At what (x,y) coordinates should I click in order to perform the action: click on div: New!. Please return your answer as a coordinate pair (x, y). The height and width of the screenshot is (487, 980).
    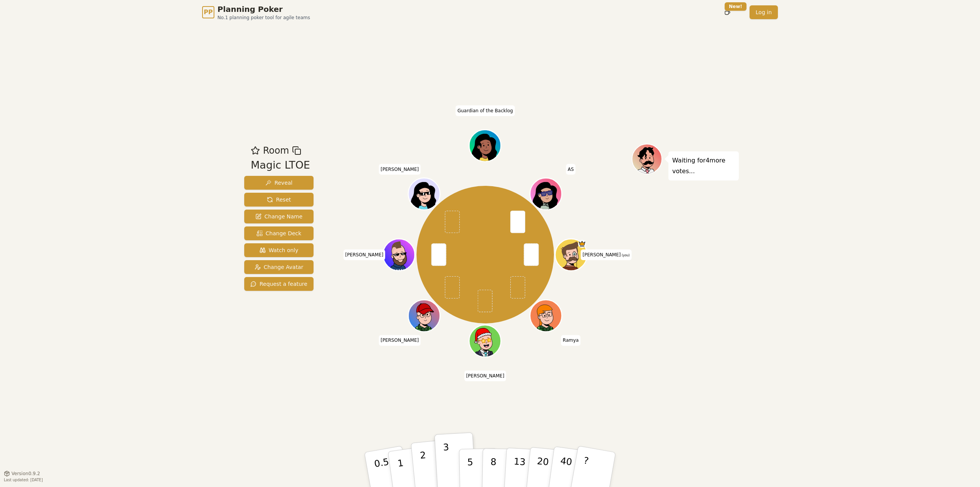
    Looking at the image, I should click on (735, 6).